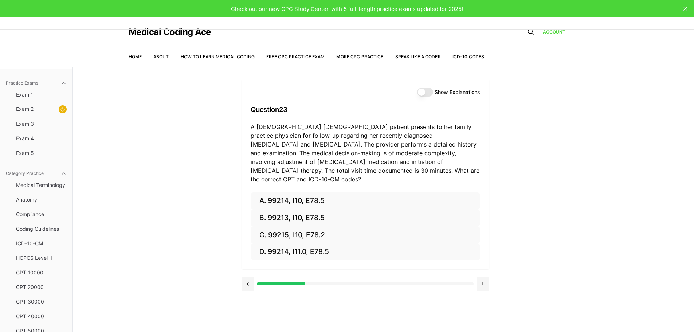  I want to click on a: Speak Like a Coder, so click(418, 56).